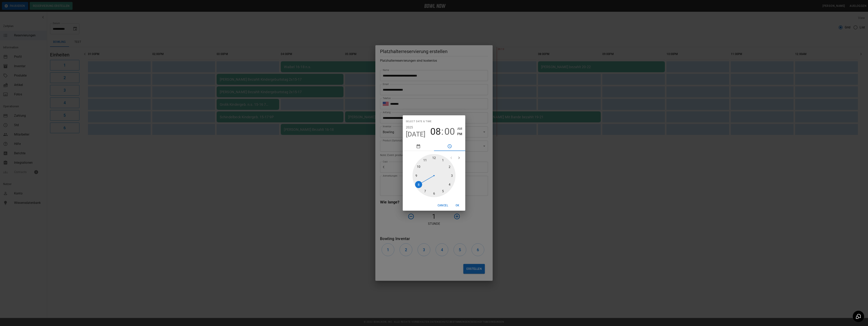 The width and height of the screenshot is (868, 326). I want to click on span: PM, so click(460, 134).